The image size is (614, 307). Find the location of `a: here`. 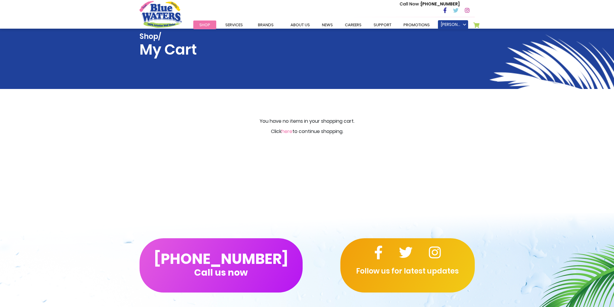

a: here is located at coordinates (287, 131).